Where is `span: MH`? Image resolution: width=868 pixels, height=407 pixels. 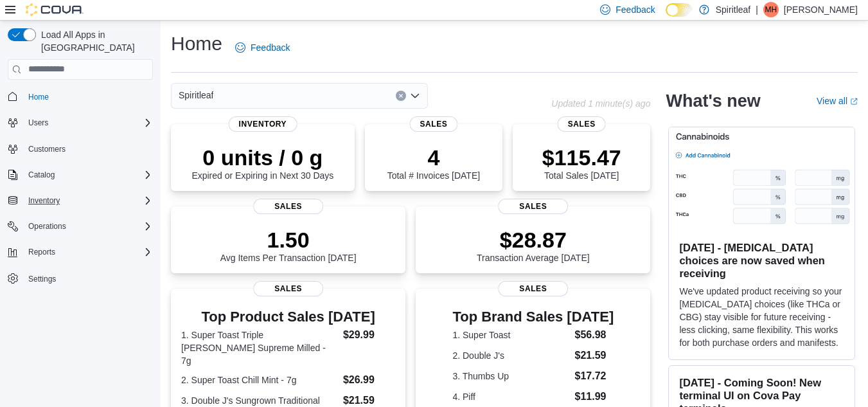 span: MH is located at coordinates (771, 9).